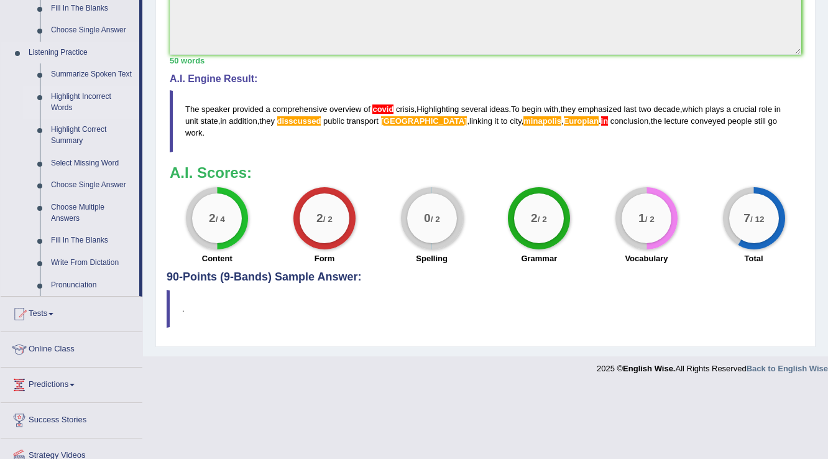 This screenshot has width=828, height=459. Describe the element at coordinates (71, 418) in the screenshot. I see `a: Success Stories` at that location.